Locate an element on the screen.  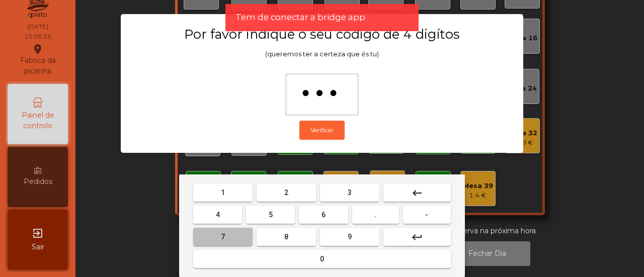
button: 9 is located at coordinates (349, 237).